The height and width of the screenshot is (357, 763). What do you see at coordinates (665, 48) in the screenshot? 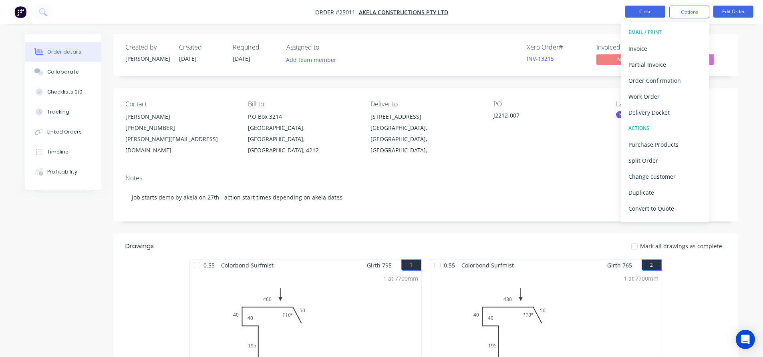
I see `div: Invoice` at bounding box center [665, 48].